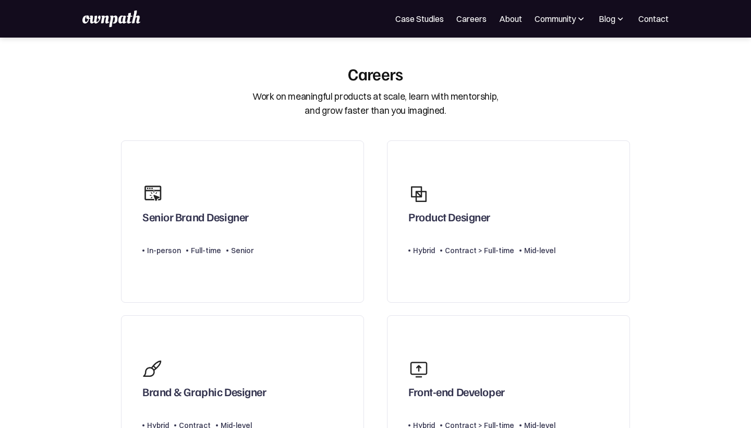  I want to click on a: Case Studies, so click(419, 19).